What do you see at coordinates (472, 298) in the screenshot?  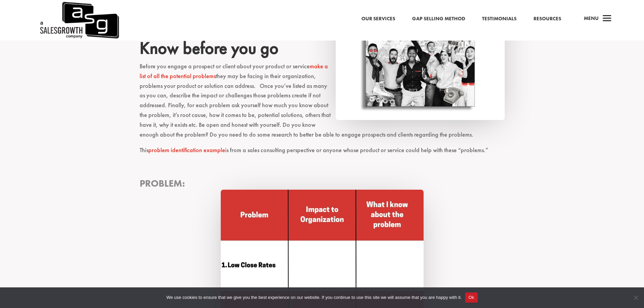 I see `button: Ok` at bounding box center [472, 298].